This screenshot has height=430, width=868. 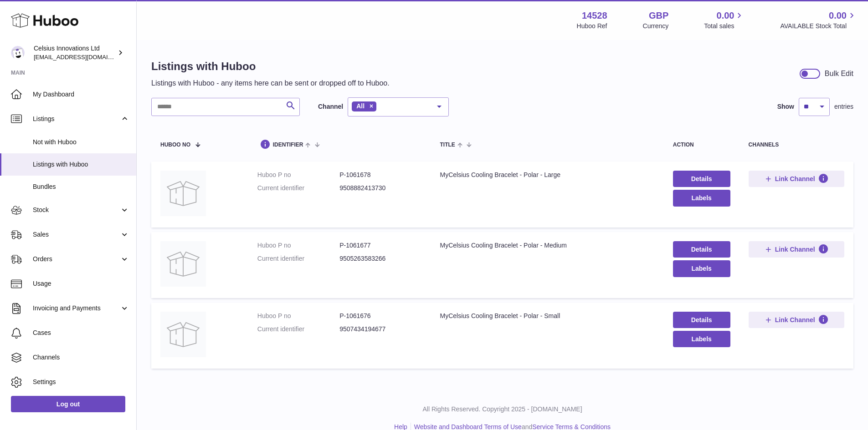 What do you see at coordinates (595, 15) in the screenshot?
I see `strong: 14528` at bounding box center [595, 15].